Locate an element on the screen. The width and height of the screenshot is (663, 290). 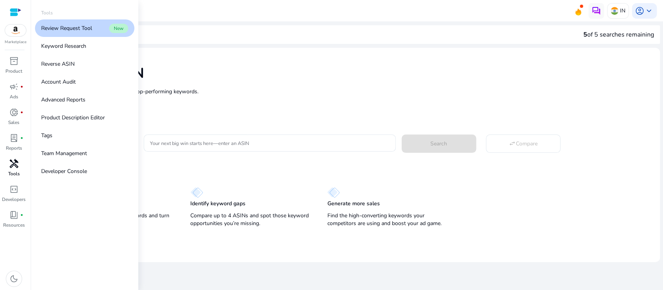
p: Tags is located at coordinates (47, 135).